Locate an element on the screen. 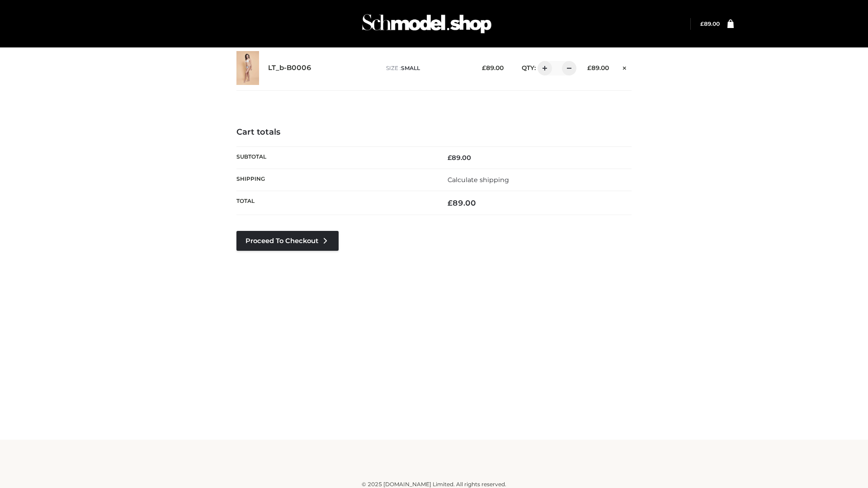 The height and width of the screenshot is (488, 868). a: £89.00 is located at coordinates (710, 24).